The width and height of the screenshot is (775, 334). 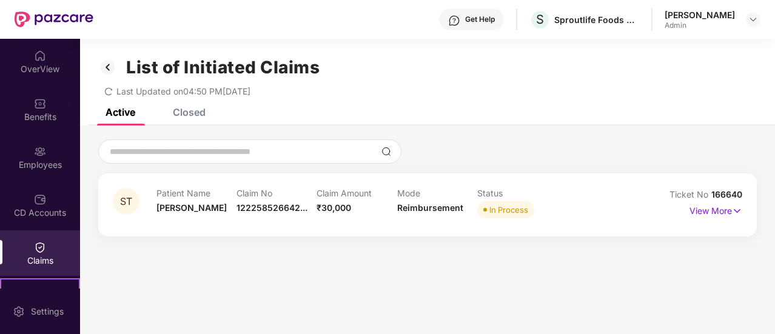 I want to click on div: Admin, so click(x=700, y=25).